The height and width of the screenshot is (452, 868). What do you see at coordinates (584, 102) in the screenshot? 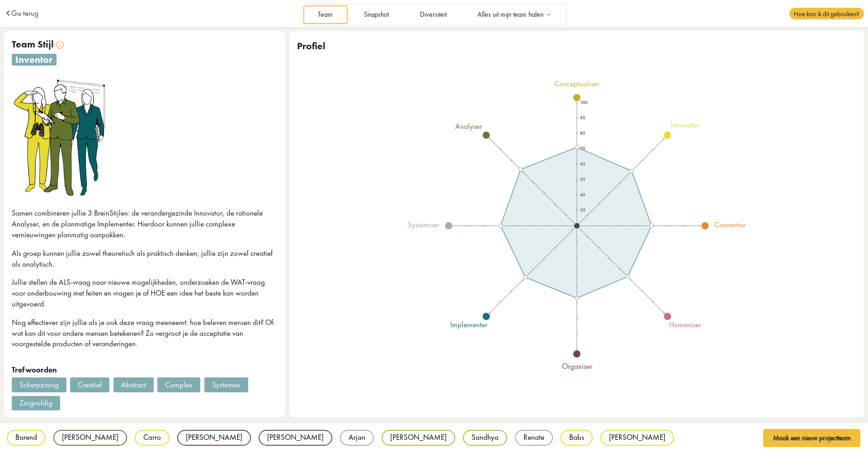
I see `text: 100` at bounding box center [584, 102].